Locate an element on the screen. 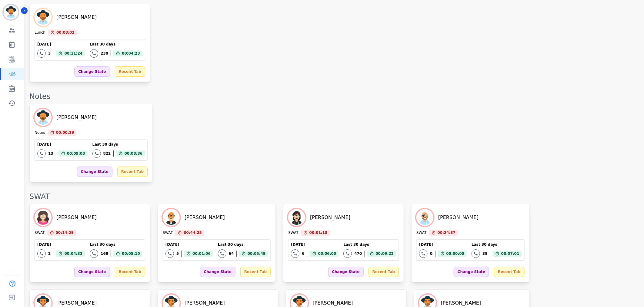 The width and height of the screenshot is (644, 307). div: Lunch is located at coordinates (40, 33).